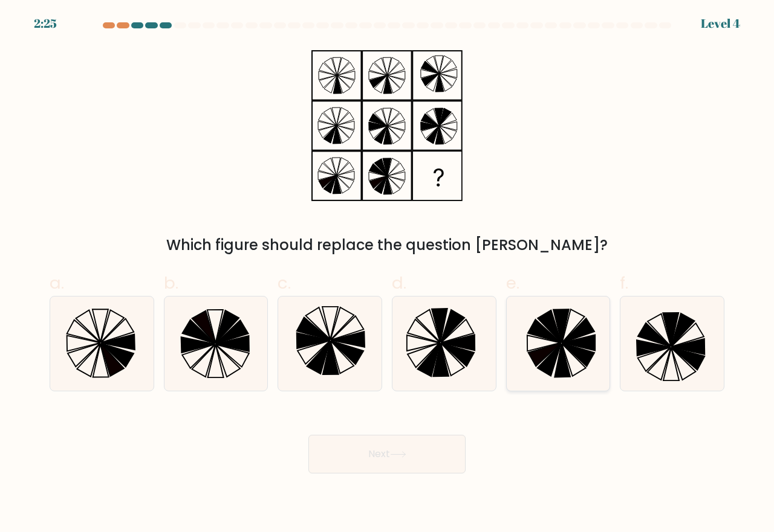 This screenshot has width=774, height=532. Describe the element at coordinates (171, 283) in the screenshot. I see `span: b.` at that location.